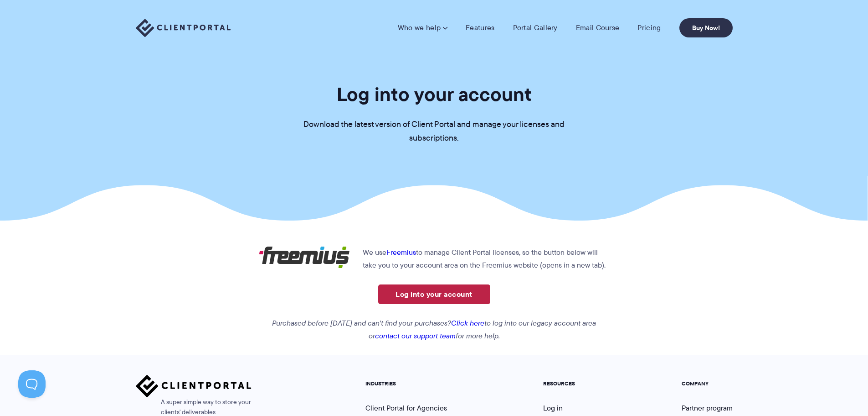 The height and width of the screenshot is (416, 868). What do you see at coordinates (553, 408) in the screenshot?
I see `a: Log in` at bounding box center [553, 408].